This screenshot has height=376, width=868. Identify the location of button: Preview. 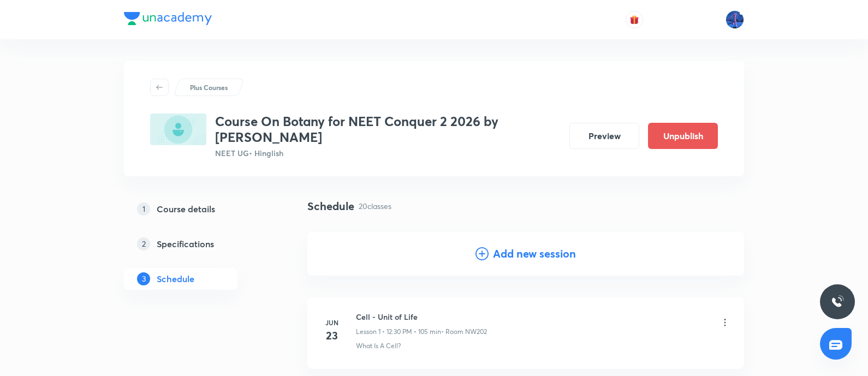
(604, 136).